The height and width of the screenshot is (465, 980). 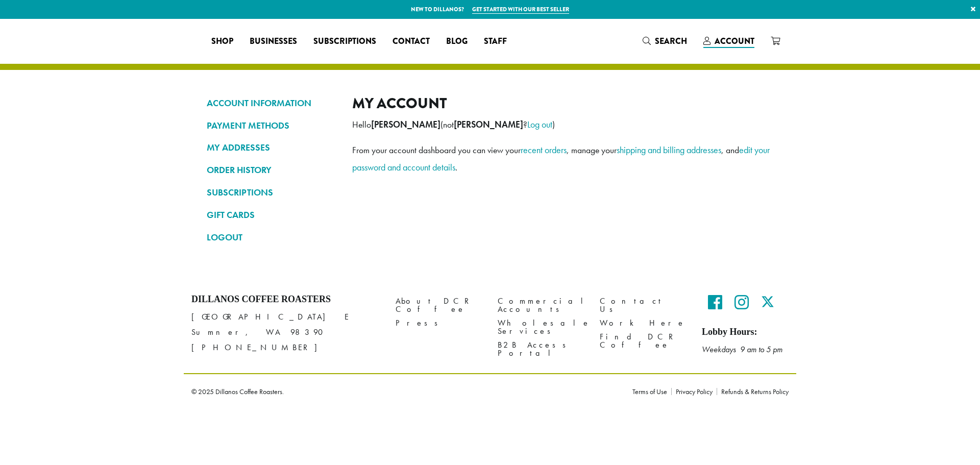 What do you see at coordinates (222, 41) in the screenshot?
I see `a: Shop` at bounding box center [222, 41].